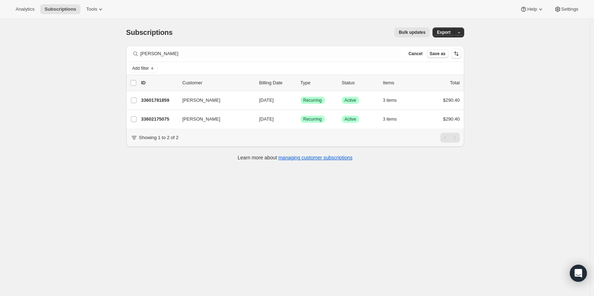  Describe the element at coordinates (277, 83) in the screenshot. I see `p: Billing Date` at that location.